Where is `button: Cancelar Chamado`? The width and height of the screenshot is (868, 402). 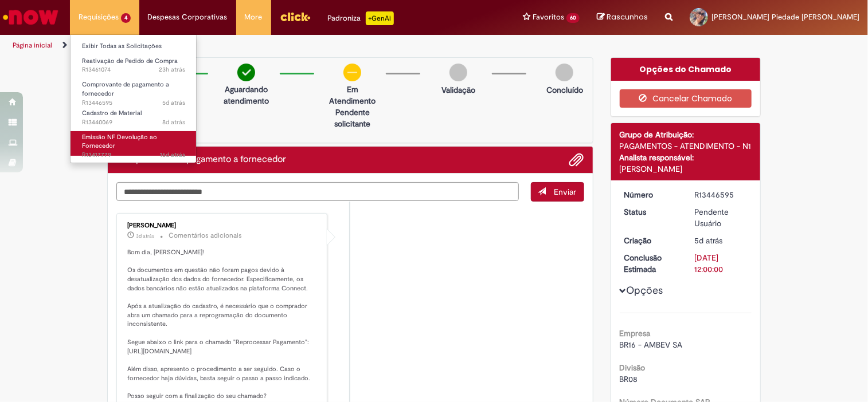
button: Cancelar Chamado is located at coordinates (685, 99).